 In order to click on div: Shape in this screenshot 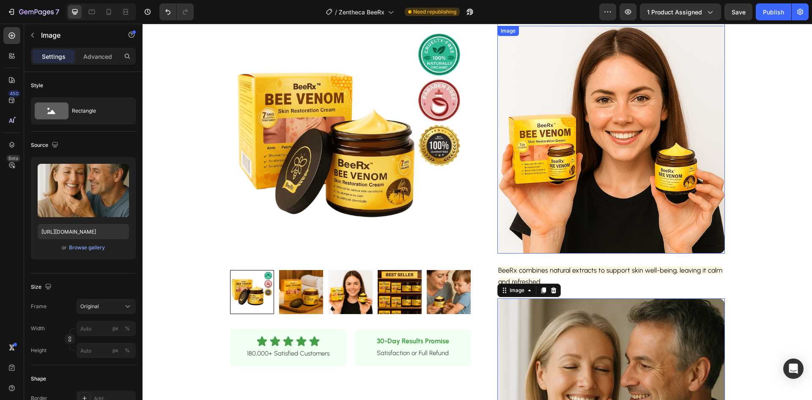, I will do `click(38, 378)`.